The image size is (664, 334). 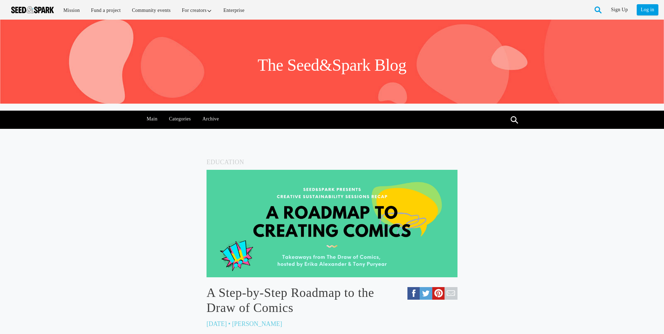 I want to click on h1: The Seed&Spark Blog, so click(x=332, y=65).